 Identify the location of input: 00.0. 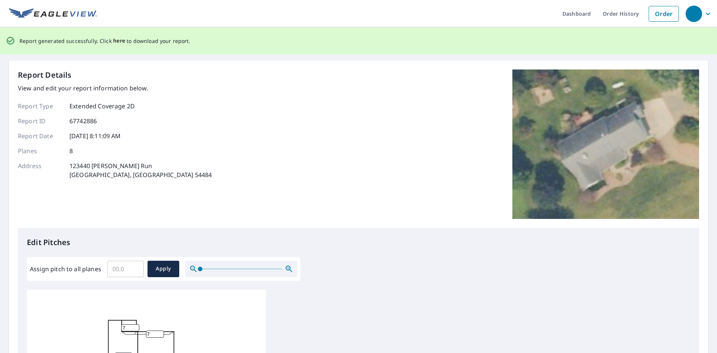
(125, 269).